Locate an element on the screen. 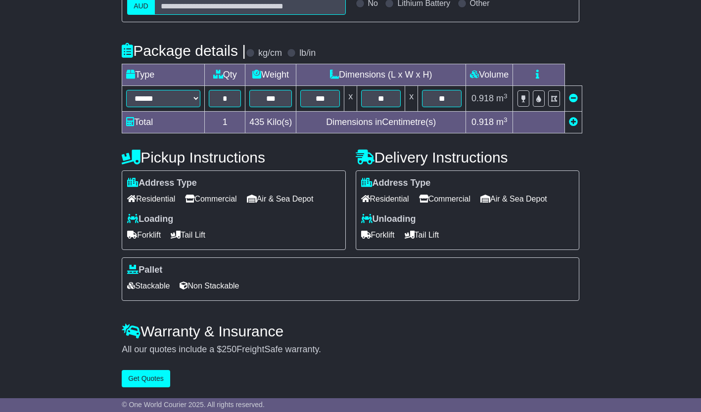  div: All our quotes include a $ FreightSafe warranty. is located at coordinates (350, 350).